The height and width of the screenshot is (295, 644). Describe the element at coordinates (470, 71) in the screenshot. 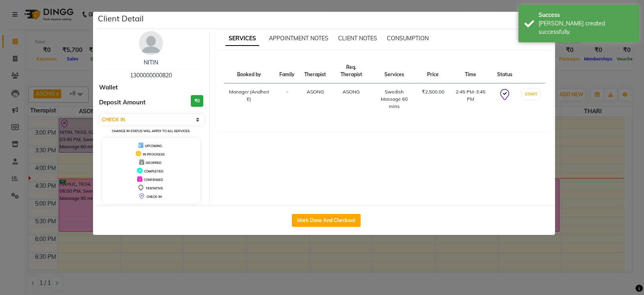

I see `th: Time` at that location.